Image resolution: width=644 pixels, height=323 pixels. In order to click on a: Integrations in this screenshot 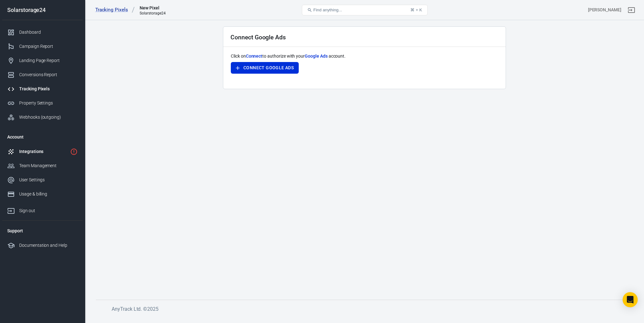, I will do `click(42, 151)`.